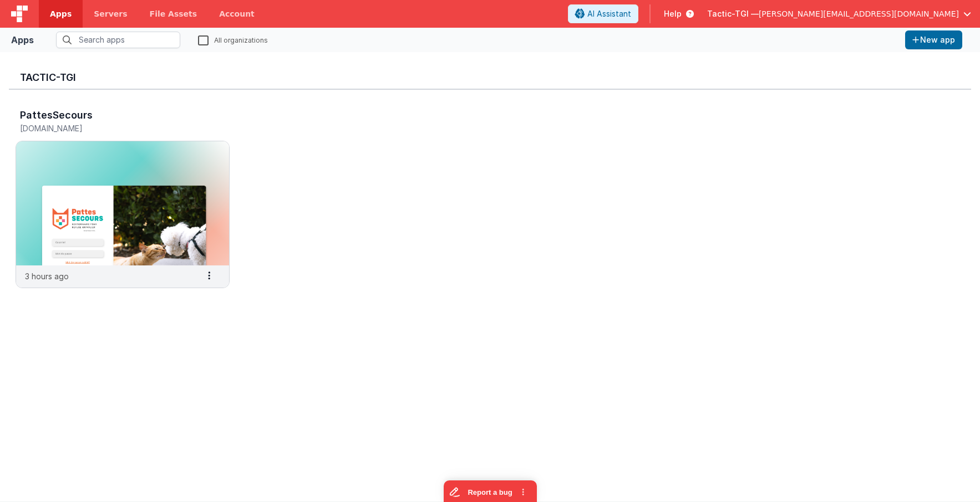 The image size is (980, 502). What do you see at coordinates (603, 14) in the screenshot?
I see `button: AI Assistant` at bounding box center [603, 14].